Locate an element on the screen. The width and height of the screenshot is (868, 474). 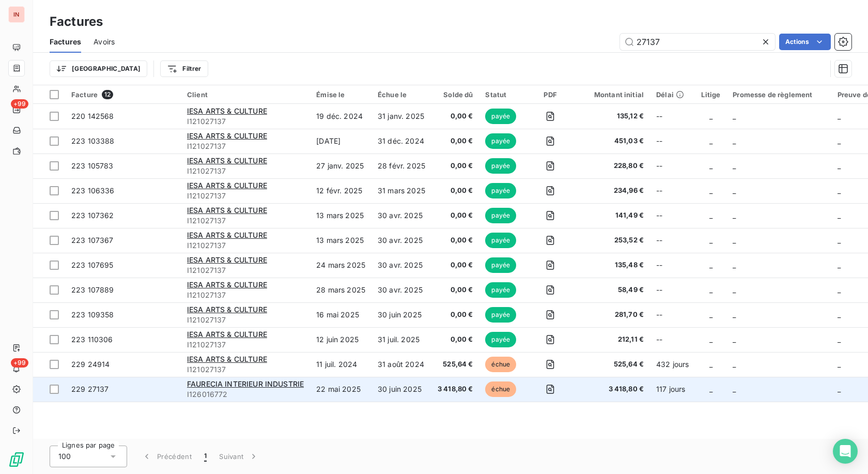
td: 22 mai 2025 is located at coordinates (341, 389).